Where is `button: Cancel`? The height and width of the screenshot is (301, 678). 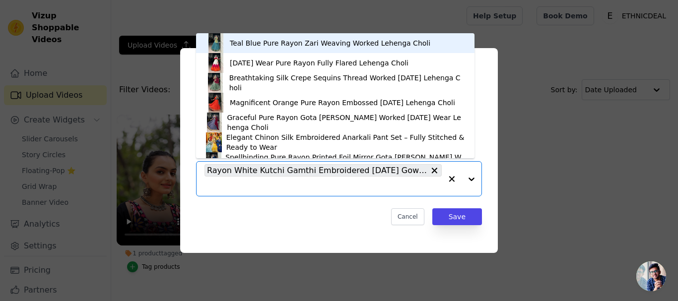 button: Cancel is located at coordinates (407, 217).